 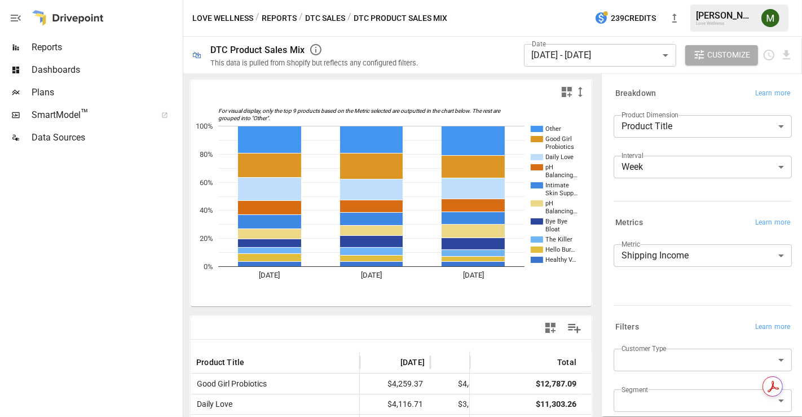 I want to click on h6: Filters, so click(x=627, y=327).